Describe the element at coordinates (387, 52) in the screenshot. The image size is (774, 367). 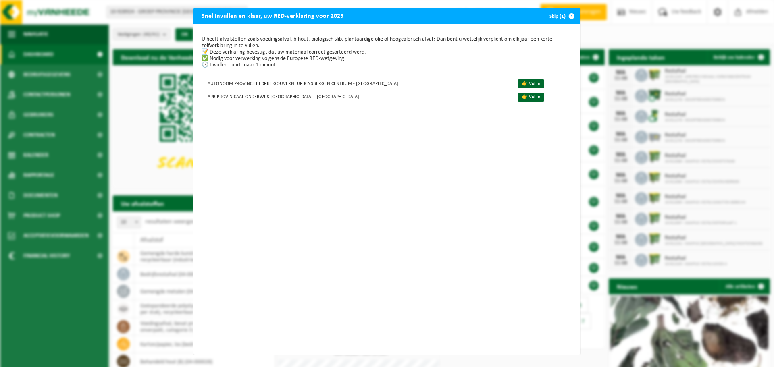
I see `p: U heeft afvalstoffen zoals voedingsafval, b-hout, biologisch slib, plantaardige olie of hoogcalor...` at that location.